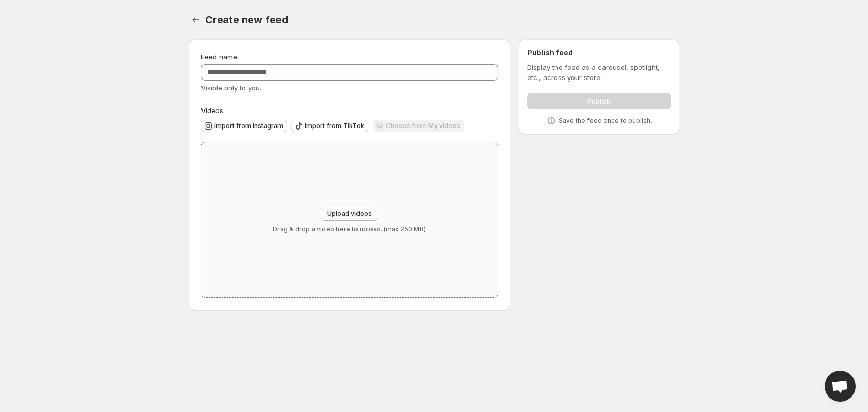 This screenshot has height=412, width=868. What do you see at coordinates (231, 88) in the screenshot?
I see `span: Visible only to you.` at bounding box center [231, 88].